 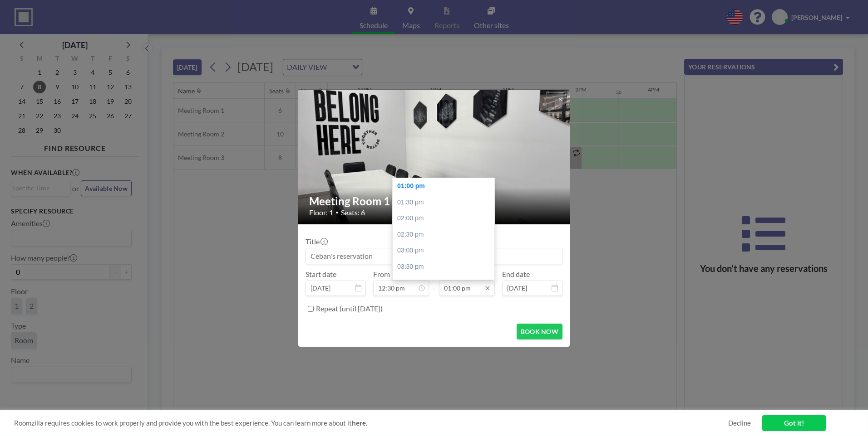 What do you see at coordinates (446, 187) in the screenshot?
I see `div: 01:00 pm` at bounding box center [446, 187].